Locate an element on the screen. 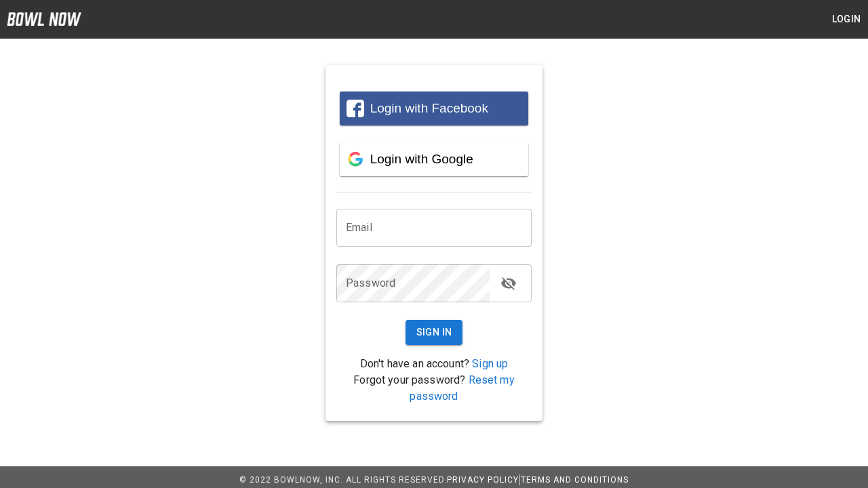 This screenshot has width=868, height=488. button: Login with Google is located at coordinates (434, 159).